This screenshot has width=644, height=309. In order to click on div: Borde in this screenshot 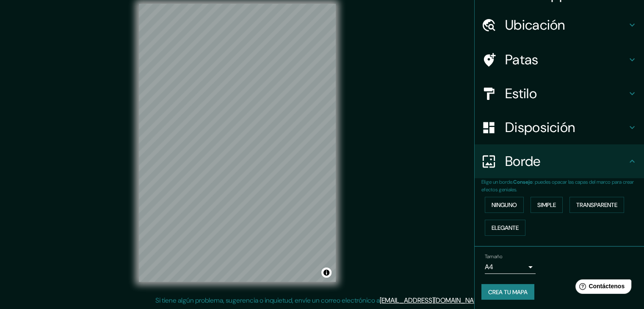, I will do `click(559, 162)`.